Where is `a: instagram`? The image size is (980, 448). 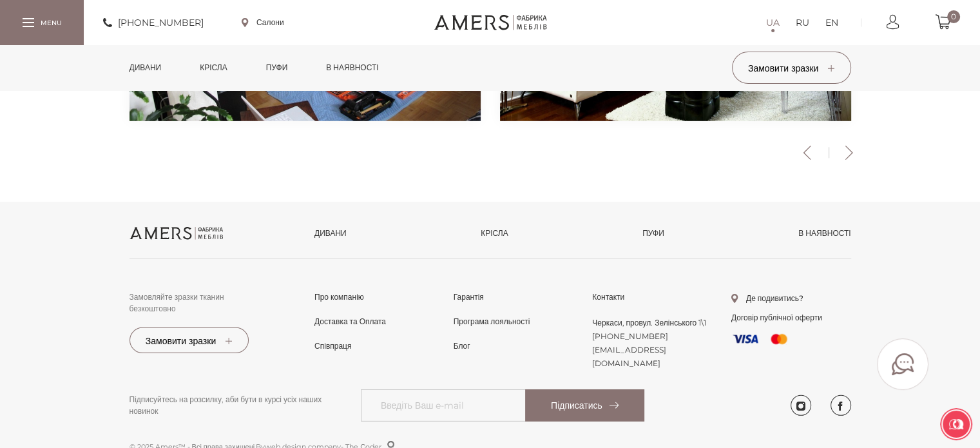 a: instagram is located at coordinates (801, 405).